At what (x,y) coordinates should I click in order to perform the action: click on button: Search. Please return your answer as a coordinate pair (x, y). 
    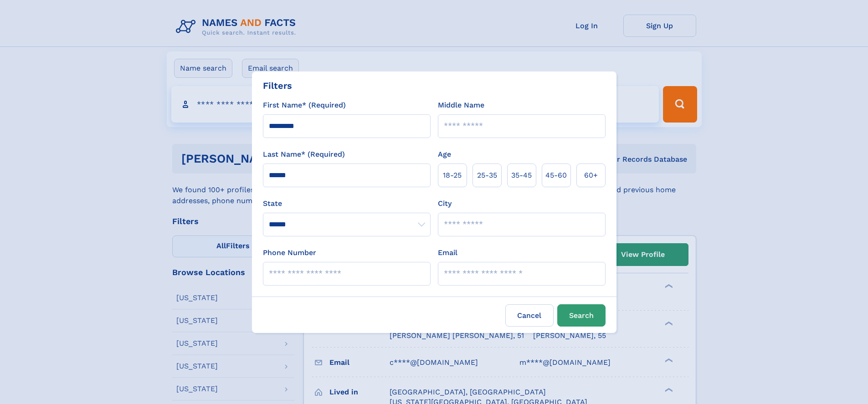
    Looking at the image, I should click on (581, 316).